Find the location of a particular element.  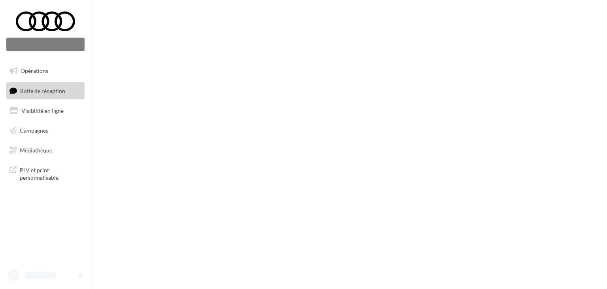

span: Opérations is located at coordinates (34, 70).